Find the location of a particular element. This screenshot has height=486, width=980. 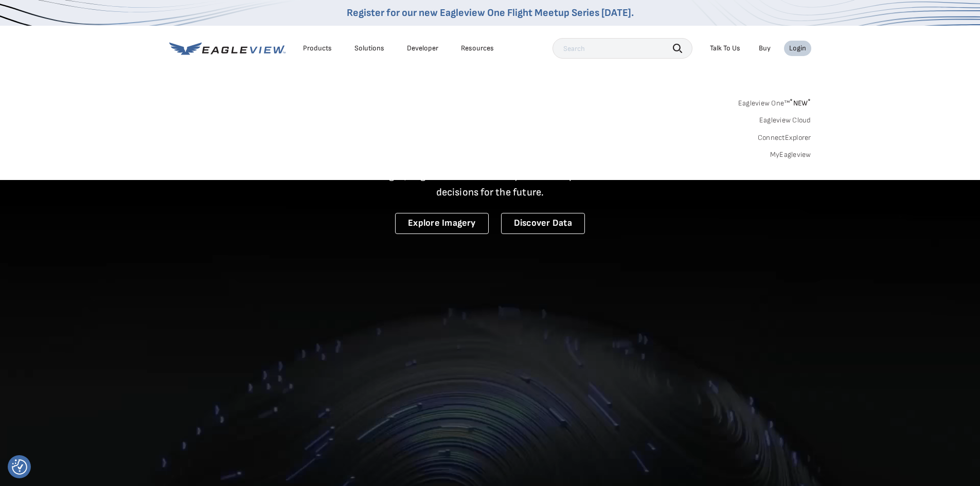

button: Consent Preferences is located at coordinates (19, 467).